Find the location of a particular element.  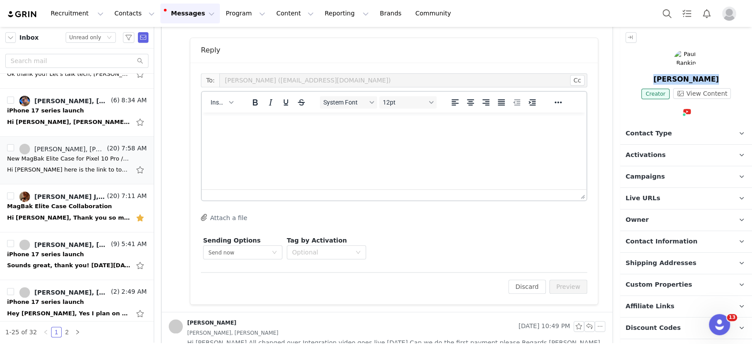

div: here is the link to todays video : is located at coordinates (211, 21).